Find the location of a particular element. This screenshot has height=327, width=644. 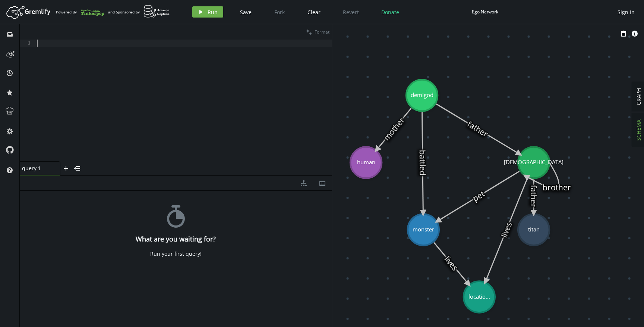

div: 1 is located at coordinates (27, 43).